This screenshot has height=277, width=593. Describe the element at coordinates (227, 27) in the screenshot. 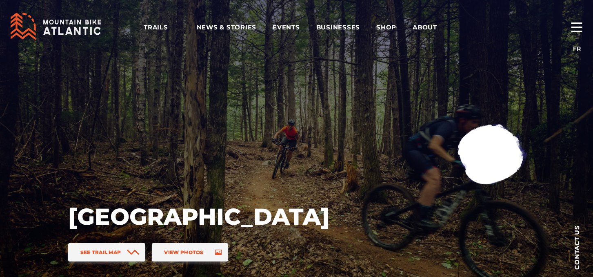

I see `span: News & Stories` at that location.